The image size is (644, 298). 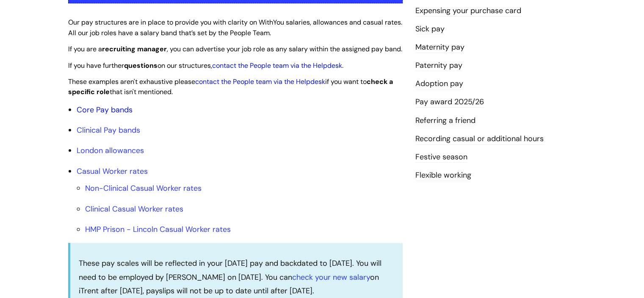 What do you see at coordinates (141, 65) in the screenshot?
I see `strong: questions` at bounding box center [141, 65].